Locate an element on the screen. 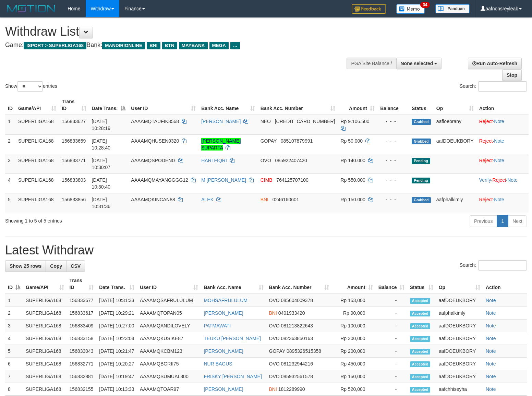 The width and height of the screenshot is (532, 396). td: aafphalkimly is located at coordinates (455, 203).